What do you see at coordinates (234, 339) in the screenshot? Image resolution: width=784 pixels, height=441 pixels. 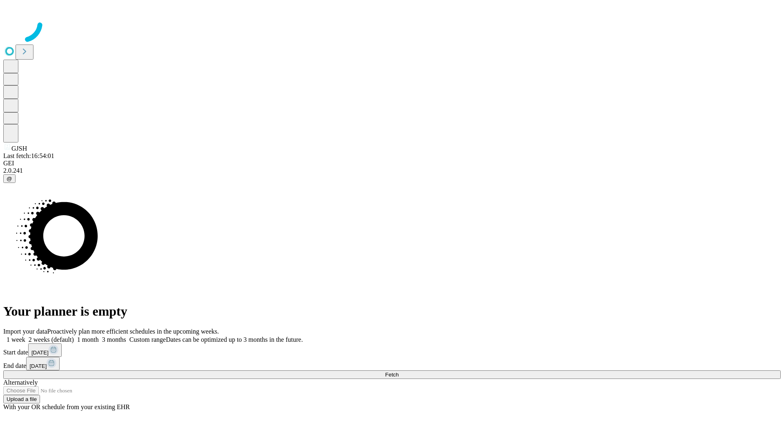 I see `span: Dates can be optimized up to 3 months in the future.` at bounding box center [234, 339].